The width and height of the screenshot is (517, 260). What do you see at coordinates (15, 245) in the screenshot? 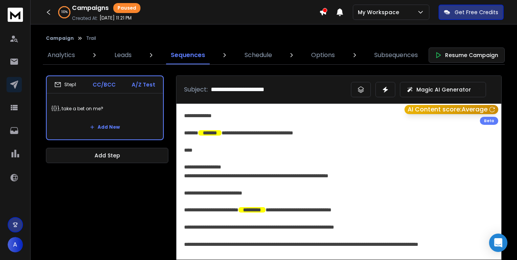
I see `button: A` at bounding box center [15, 245].